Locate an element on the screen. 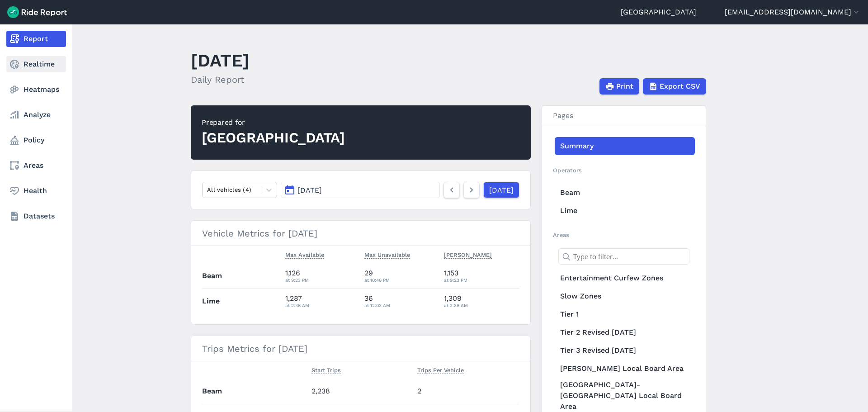  a: Entertainment Curfew Zones is located at coordinates (625, 278).